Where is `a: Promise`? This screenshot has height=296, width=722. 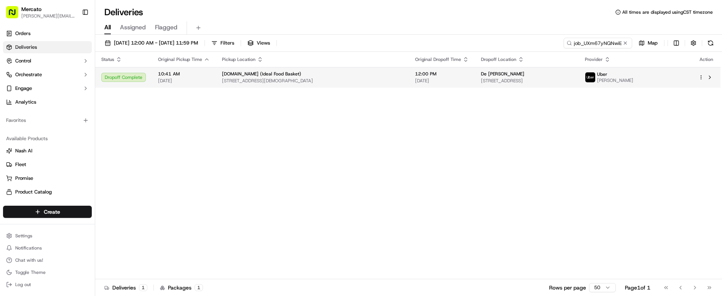
a: Promise is located at coordinates (47, 178).